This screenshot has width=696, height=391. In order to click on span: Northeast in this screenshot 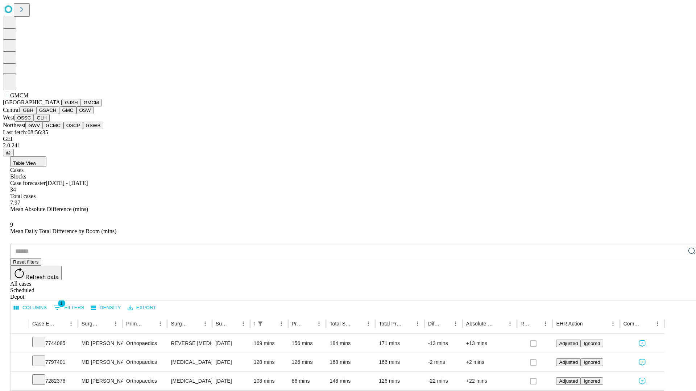, I will do `click(14, 125)`.